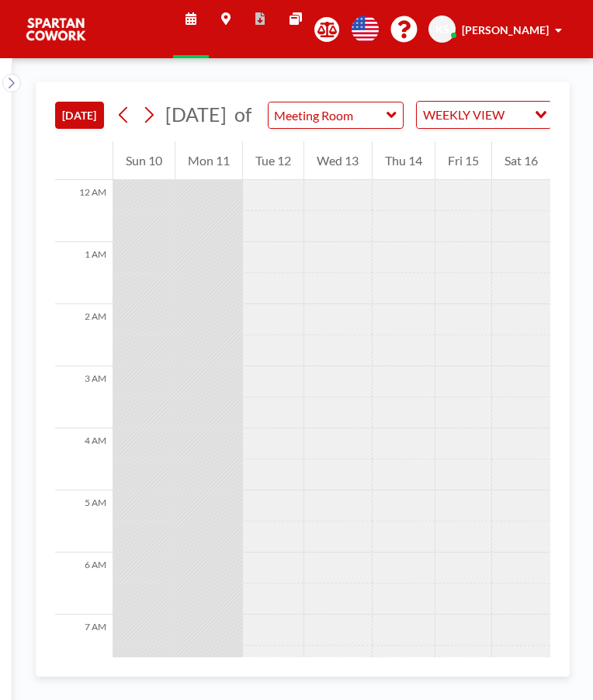 The width and height of the screenshot is (593, 700). Describe the element at coordinates (338, 161) in the screenshot. I see `div: Wed 13` at that location.